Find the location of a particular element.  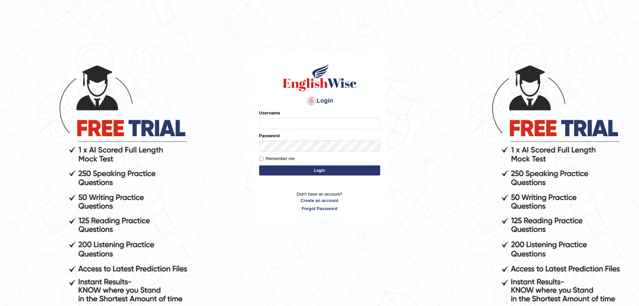

a: Forgot Password is located at coordinates (320, 209).